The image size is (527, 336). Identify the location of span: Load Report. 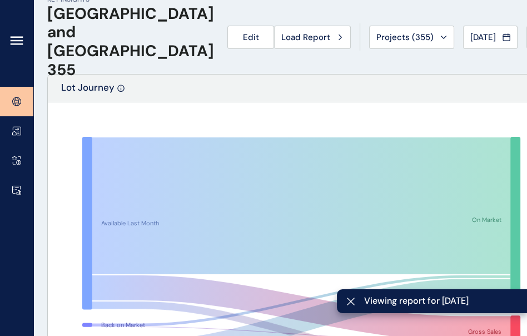
(306, 37).